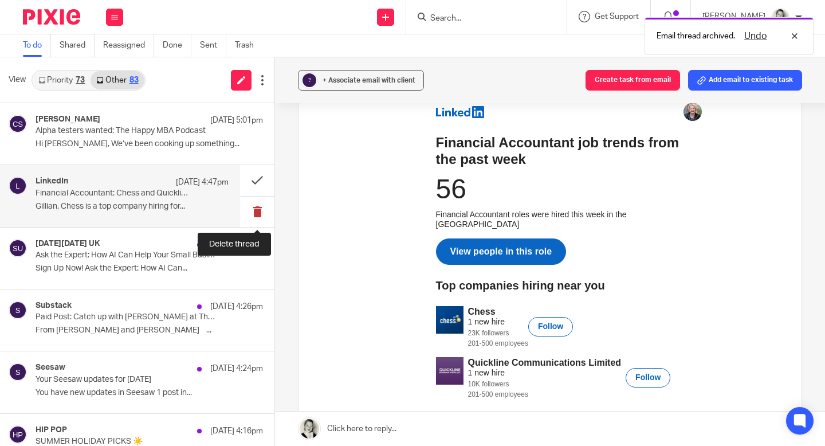  Describe the element at coordinates (177, 45) in the screenshot. I see `a: Done` at that location.